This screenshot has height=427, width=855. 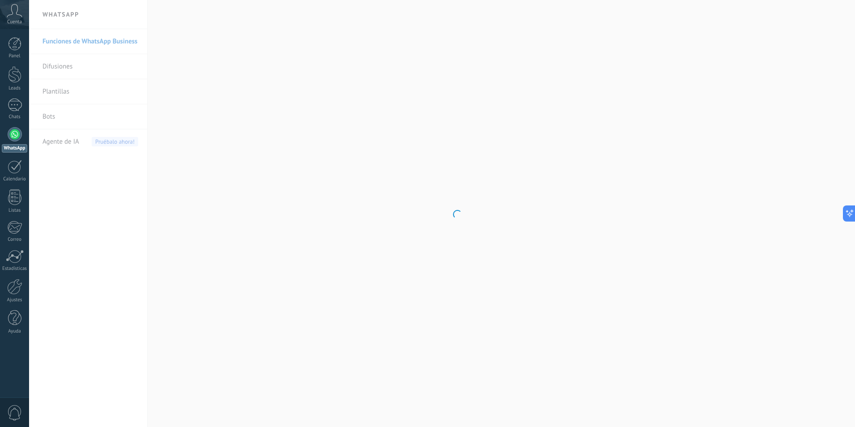 I want to click on span: Cuenta, so click(x=14, y=22).